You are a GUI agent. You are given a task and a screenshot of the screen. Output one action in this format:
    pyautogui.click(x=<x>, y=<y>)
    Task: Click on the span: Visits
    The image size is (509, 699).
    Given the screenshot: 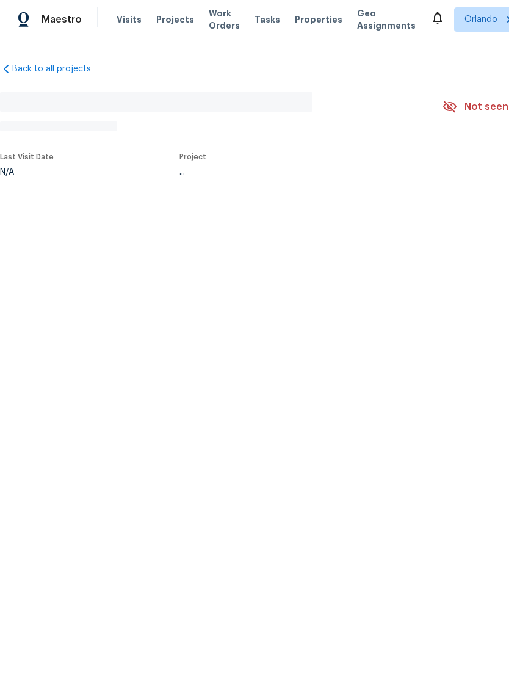 What is the action you would take?
    pyautogui.click(x=129, y=20)
    